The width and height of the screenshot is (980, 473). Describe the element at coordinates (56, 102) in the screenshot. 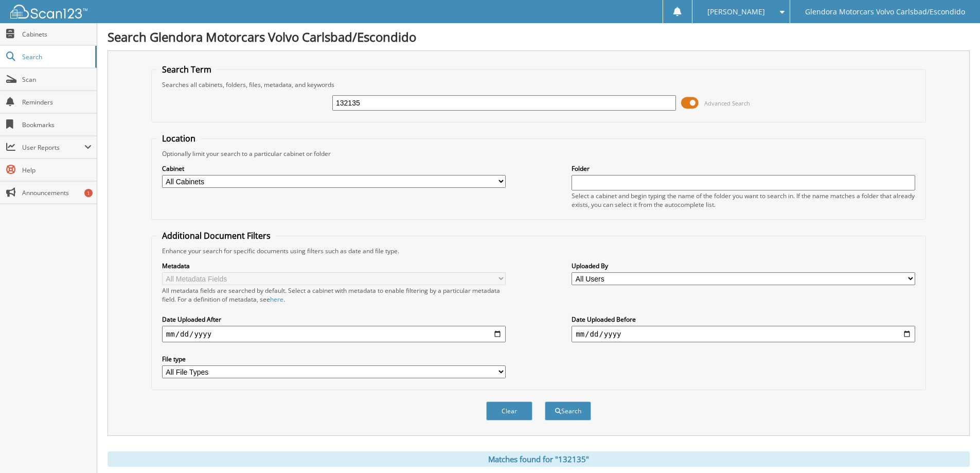

I see `span: Reminders` at that location.